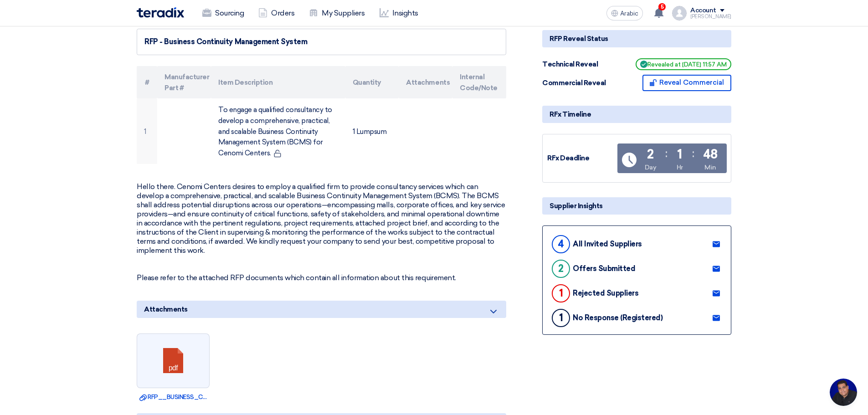 The height and width of the screenshot is (415, 868). I want to click on font: Item Description, so click(245, 83).